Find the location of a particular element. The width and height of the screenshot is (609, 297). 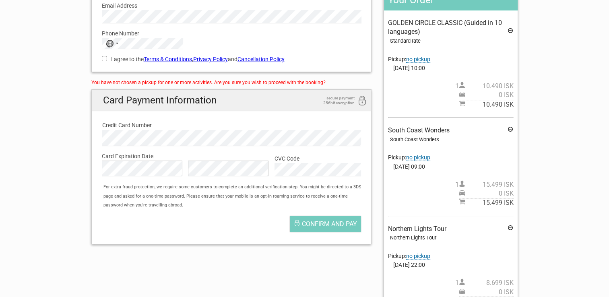

label: CVC Code is located at coordinates (317, 159).